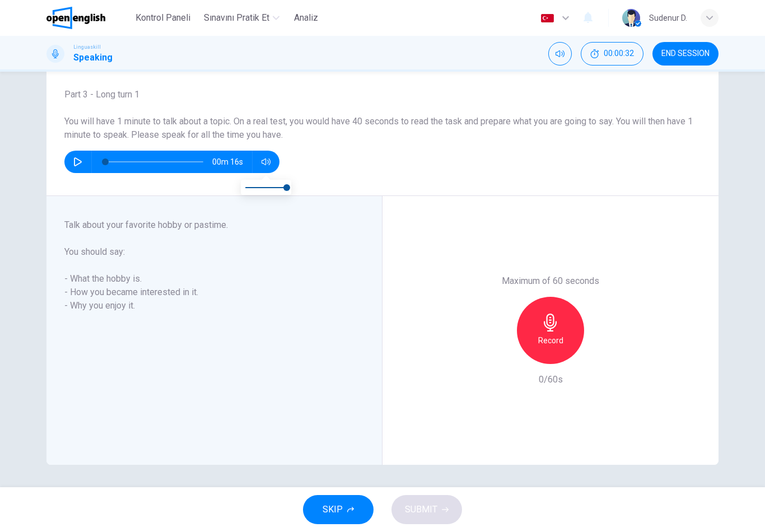 The image size is (765, 532). I want to click on span: 00m 16s, so click(232, 162).